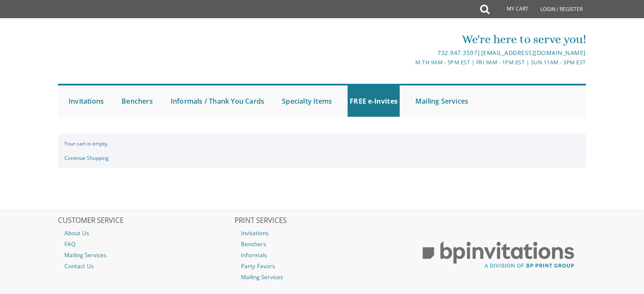 The width and height of the screenshot is (644, 294). What do you see at coordinates (322, 255) in the screenshot?
I see `a: Informals` at bounding box center [322, 255].